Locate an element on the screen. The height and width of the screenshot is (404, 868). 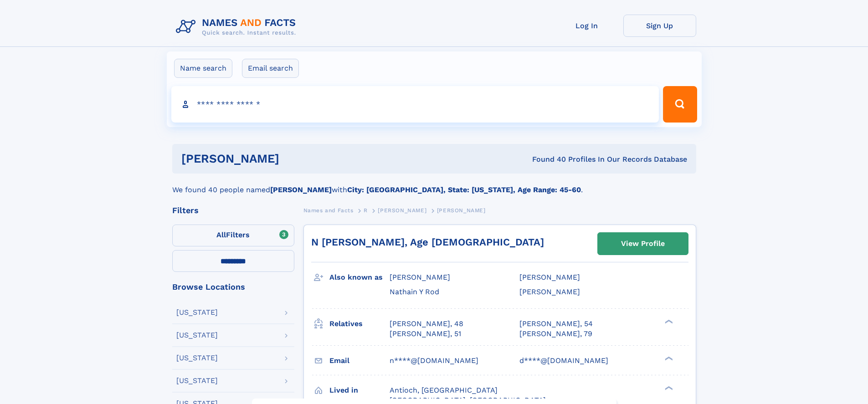
a: View Profile is located at coordinates (643, 244).